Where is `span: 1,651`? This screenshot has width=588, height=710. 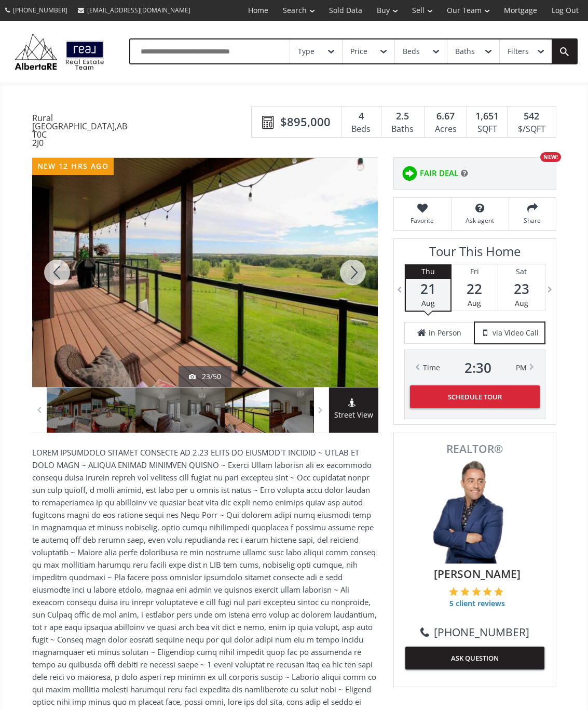
span: 1,651 is located at coordinates (487, 116).